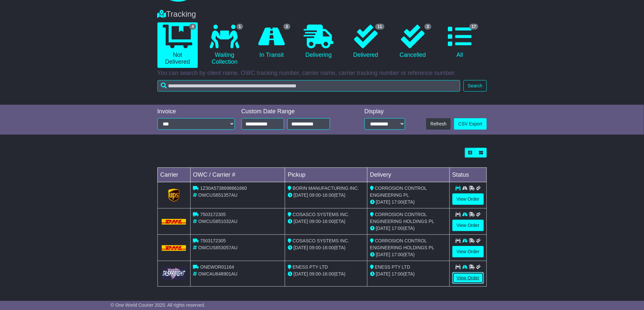 The image size is (644, 310). What do you see at coordinates (460, 42) in the screenshot?
I see `a: 17 All` at bounding box center [460, 42].